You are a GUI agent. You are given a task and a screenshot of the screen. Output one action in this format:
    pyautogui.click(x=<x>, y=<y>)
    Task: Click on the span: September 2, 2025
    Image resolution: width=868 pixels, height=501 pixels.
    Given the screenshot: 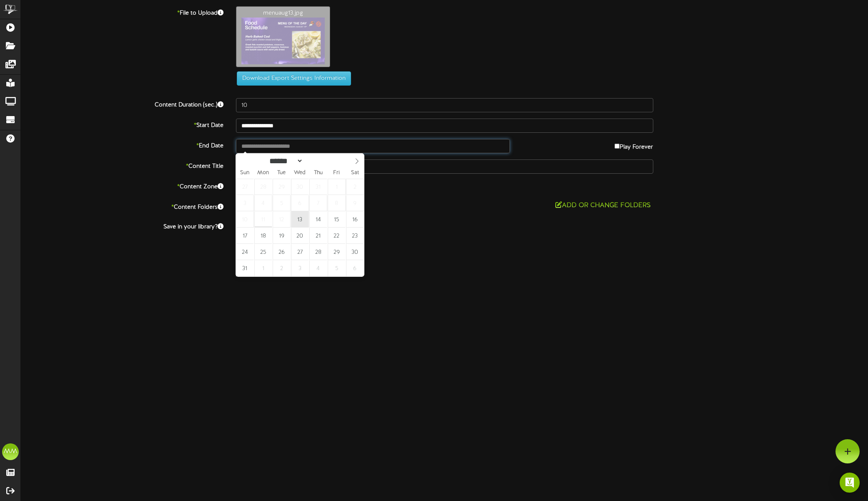 What is the action you would take?
    pyautogui.click(x=281, y=268)
    